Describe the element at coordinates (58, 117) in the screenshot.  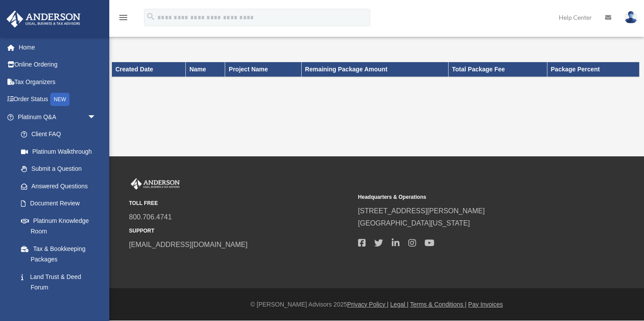
I see `a: Platinum Q&Aarrow_drop_down` at that location.